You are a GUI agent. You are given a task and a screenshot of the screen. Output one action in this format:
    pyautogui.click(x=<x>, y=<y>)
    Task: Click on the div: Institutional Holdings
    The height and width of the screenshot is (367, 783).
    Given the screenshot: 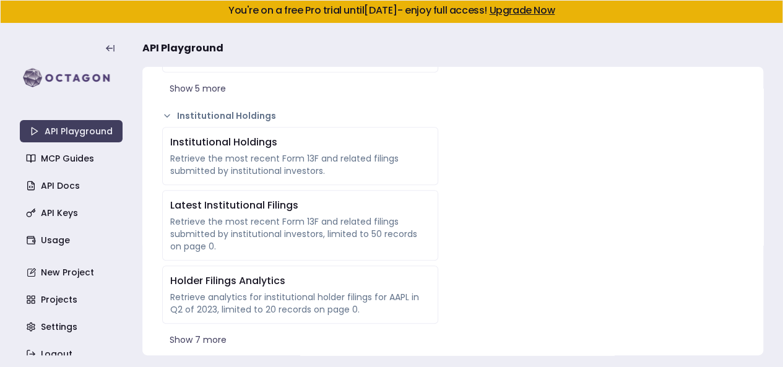 What is the action you would take?
    pyautogui.click(x=300, y=142)
    